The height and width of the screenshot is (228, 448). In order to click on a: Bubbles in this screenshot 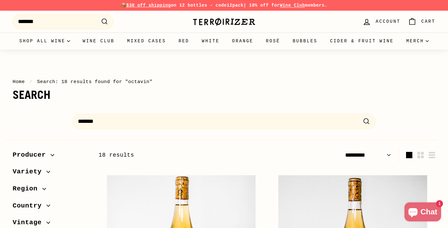, I will do `click(305, 41)`.